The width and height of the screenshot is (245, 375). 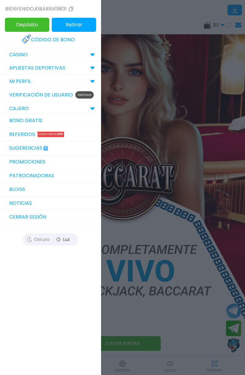 I want to click on button: OscuroLuz, so click(x=51, y=240).